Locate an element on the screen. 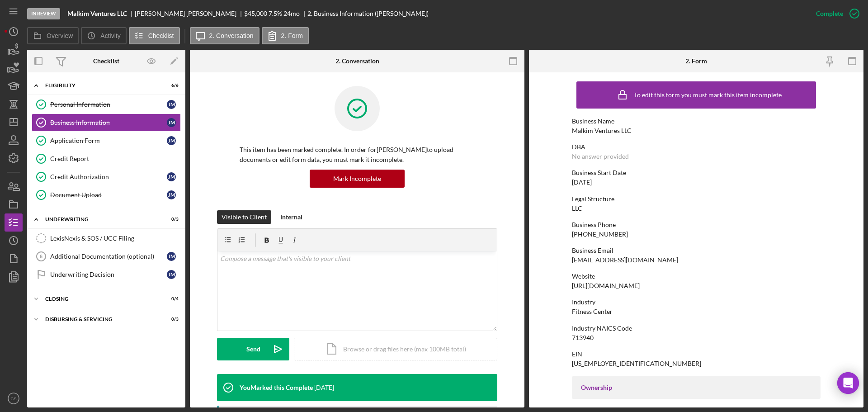 Image resolution: width=868 pixels, height=412 pixels. a: Document UploadJM is located at coordinates (106, 195).